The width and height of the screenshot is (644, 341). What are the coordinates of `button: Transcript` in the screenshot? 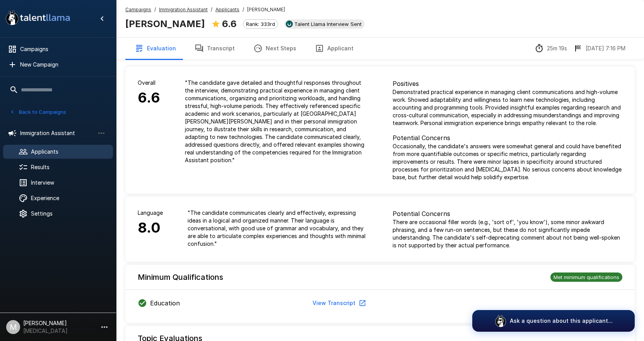 It's located at (215, 48).